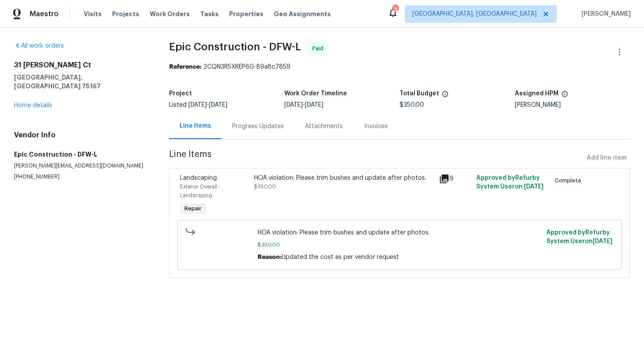 This screenshot has width=644, height=349. Describe the element at coordinates (565, 96) in the screenshot. I see `span: The hpm assigned to this work order.` at that location.